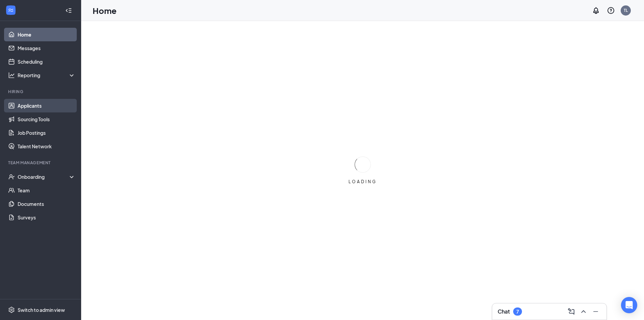 This screenshot has width=644, height=320. I want to click on div: Team Management, so click(41, 162).